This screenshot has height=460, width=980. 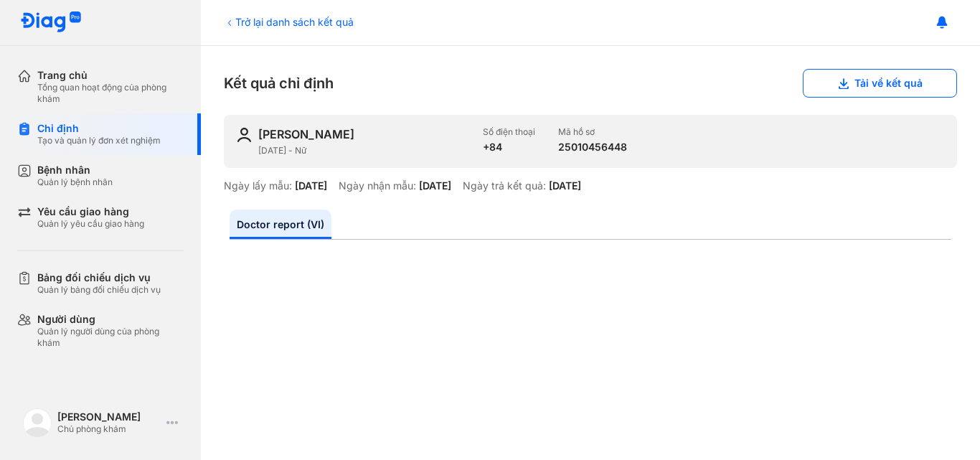 What do you see at coordinates (508, 132) in the screenshot?
I see `div: Số điện thoại` at bounding box center [508, 132].